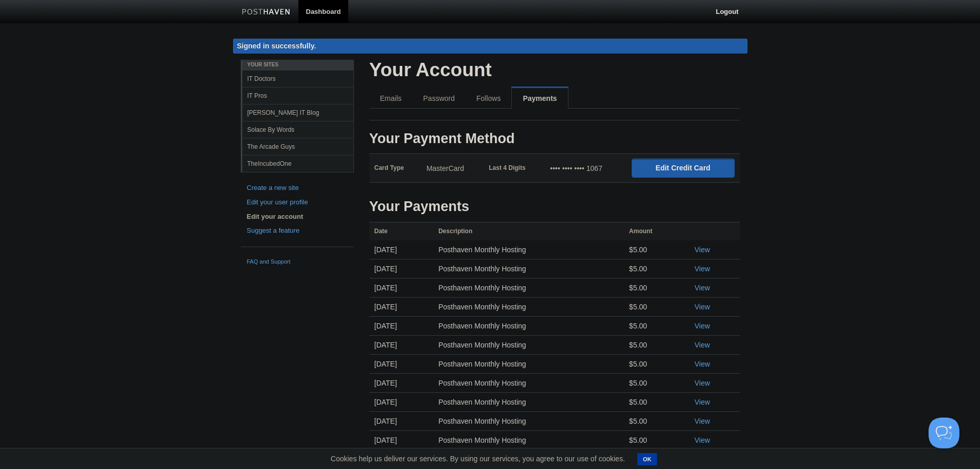 This screenshot has width=980, height=469. Describe the element at coordinates (298, 129) in the screenshot. I see `a: Solace By Words` at that location.